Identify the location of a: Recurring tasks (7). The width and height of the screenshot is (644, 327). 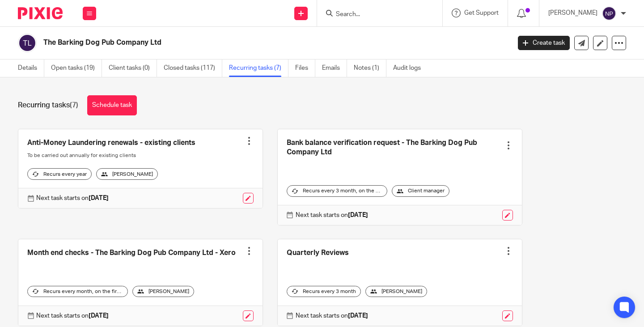
(259, 68).